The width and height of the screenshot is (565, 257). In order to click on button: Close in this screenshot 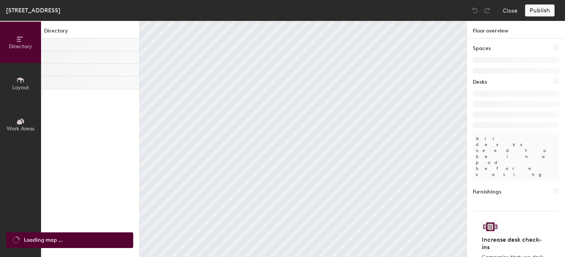, I will do `click(510, 10)`.